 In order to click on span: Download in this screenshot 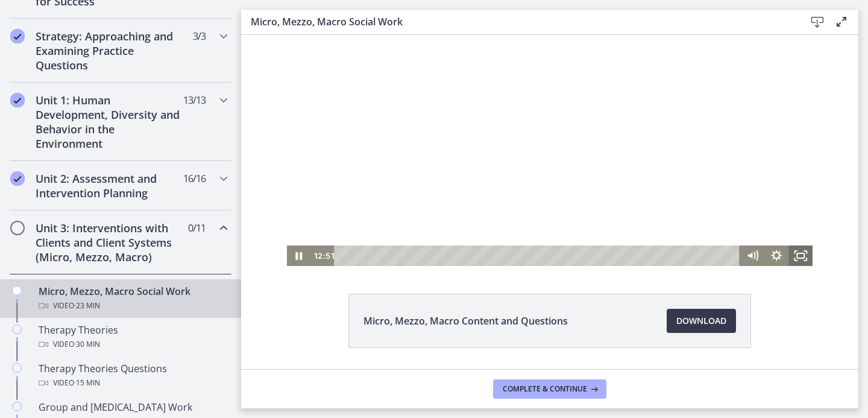, I will do `click(701, 321)`.